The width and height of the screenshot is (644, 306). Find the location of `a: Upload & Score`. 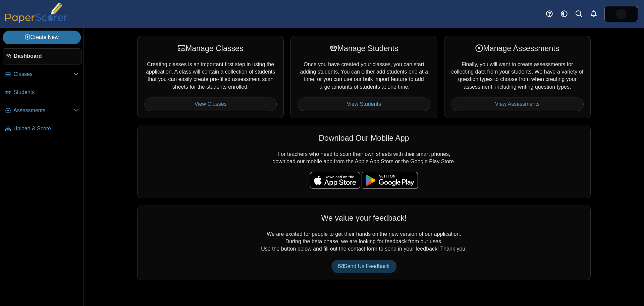

a: Upload & Score is located at coordinates (42, 129).